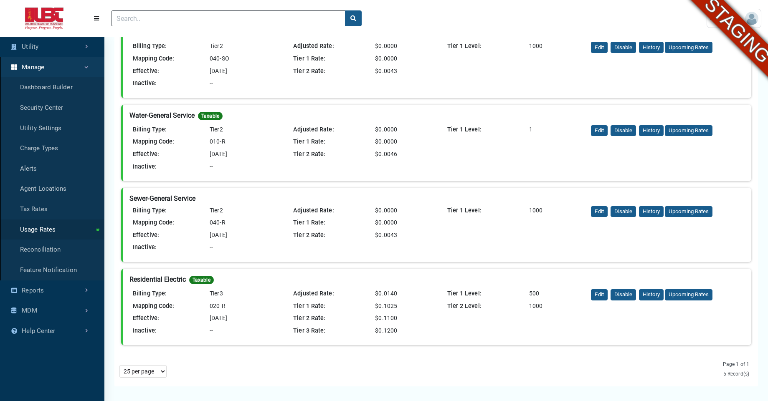 The height and width of the screenshot is (401, 768). What do you see at coordinates (96, 18) in the screenshot?
I see `button: Menu` at bounding box center [96, 18].